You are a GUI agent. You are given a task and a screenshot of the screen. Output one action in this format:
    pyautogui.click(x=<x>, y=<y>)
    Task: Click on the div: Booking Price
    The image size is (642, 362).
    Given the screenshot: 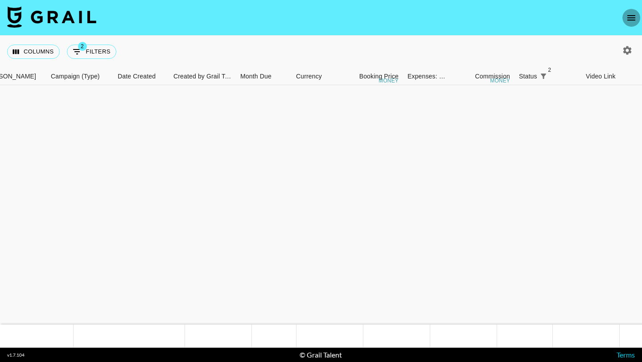 What is the action you would take?
    pyautogui.click(x=379, y=76)
    